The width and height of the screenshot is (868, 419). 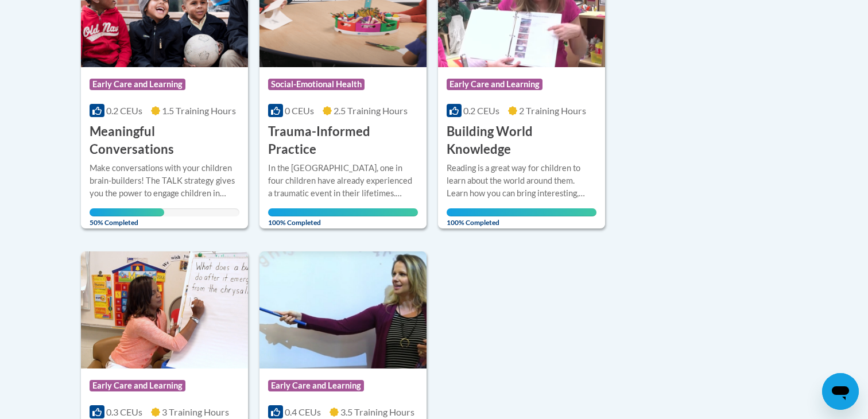 What do you see at coordinates (317, 85) in the screenshot?
I see `span: Social-Emotional Health` at bounding box center [317, 85].